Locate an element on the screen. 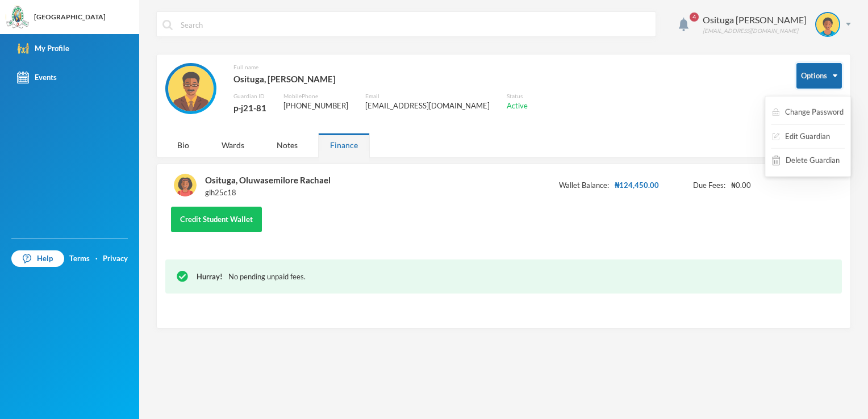 The image size is (868, 419). span: 4 is located at coordinates (695, 17).